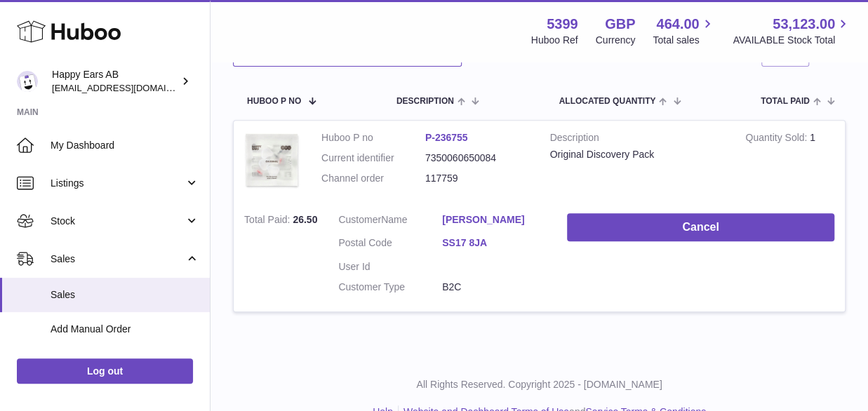 The height and width of the screenshot is (411, 868). What do you see at coordinates (374, 138) in the screenshot?
I see `dt: Huboo P no` at bounding box center [374, 138].